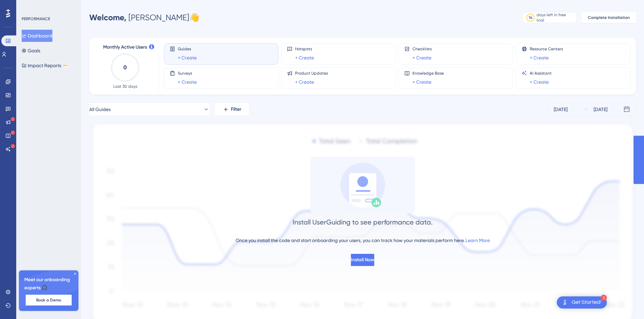 The width and height of the screenshot is (644, 319). Describe the element at coordinates (108, 17) in the screenshot. I see `span: Welcome,` at that location.